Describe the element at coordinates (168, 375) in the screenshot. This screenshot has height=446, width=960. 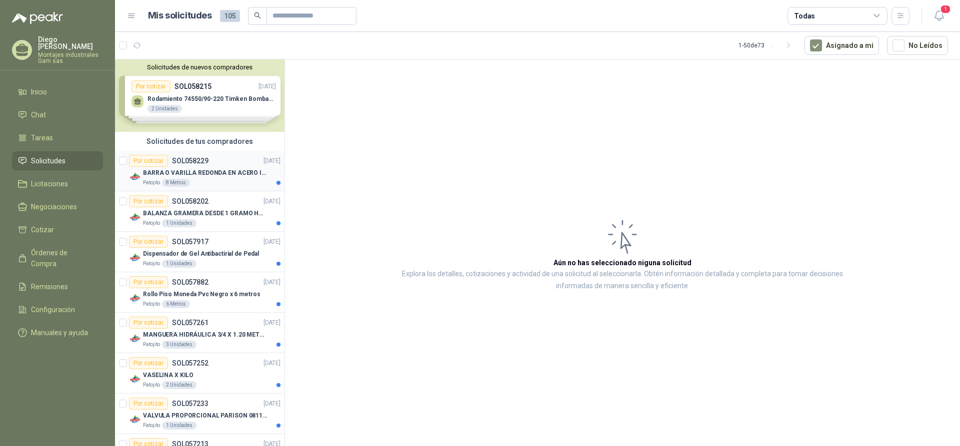
I see `p: VASELINA X KILO` at that location.